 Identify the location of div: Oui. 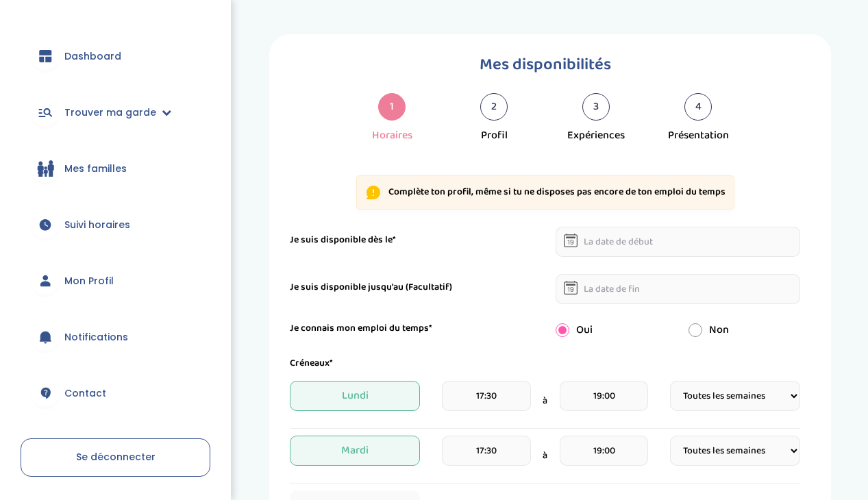
(613, 330).